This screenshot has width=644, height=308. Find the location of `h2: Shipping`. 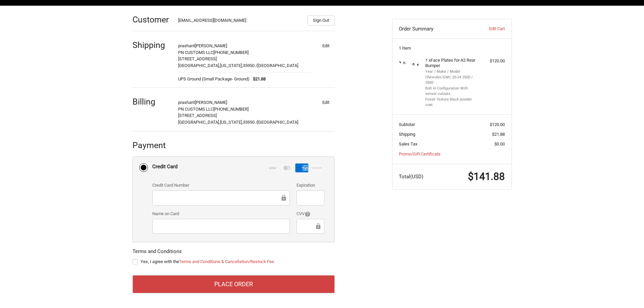

h2: Shipping is located at coordinates (152, 45).